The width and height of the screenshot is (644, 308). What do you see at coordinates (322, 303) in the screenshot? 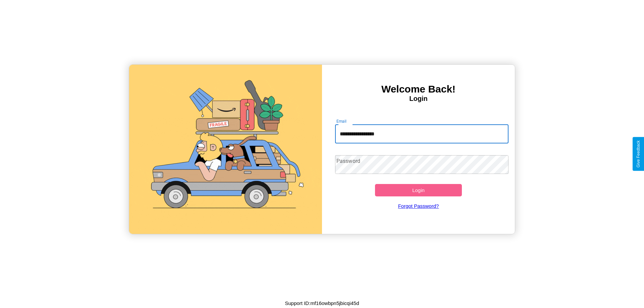
I see `p: Support ID: mf16owbpn5jbicqi45d` at bounding box center [322, 303].